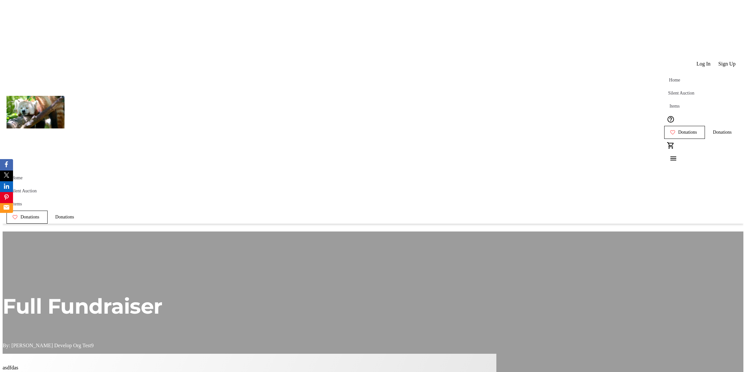  Describe the element at coordinates (727, 64) in the screenshot. I see `span: Sign Up` at that location.